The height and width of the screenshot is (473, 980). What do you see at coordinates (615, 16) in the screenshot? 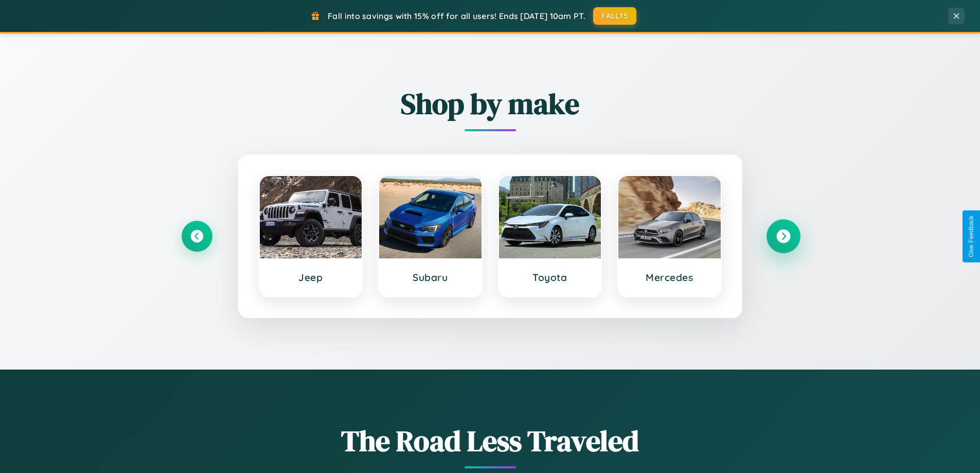
I see `button: FALL15` at bounding box center [615, 16].